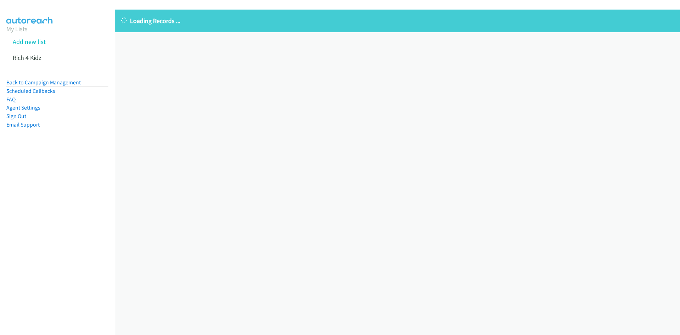  What do you see at coordinates (27, 57) in the screenshot?
I see `a: Rich 4 Kidz` at bounding box center [27, 57].